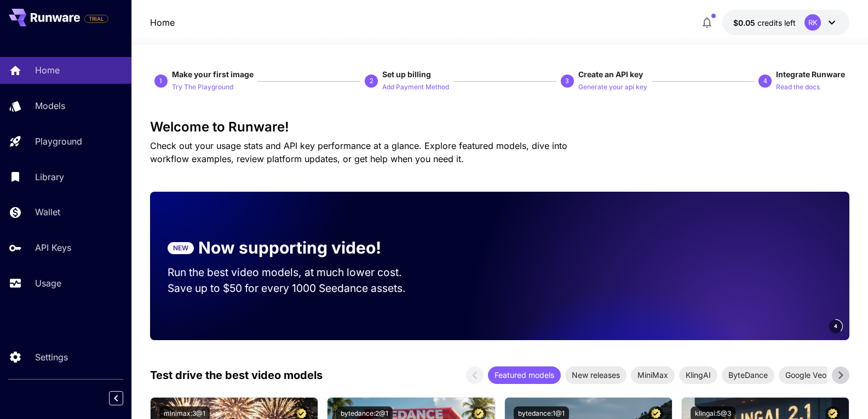 The image size is (868, 419). Describe the element at coordinates (236, 375) in the screenshot. I see `p: Test drive the best video models` at that location.